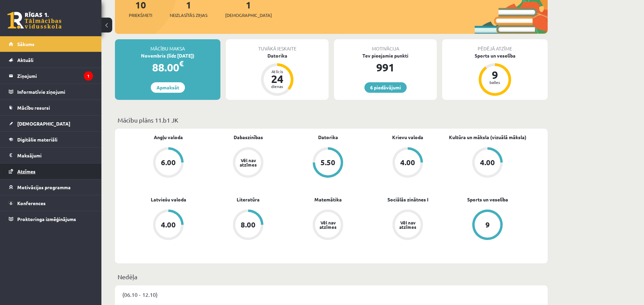 Image resolution: width=644 pixels, height=305 pixels. I want to click on p: Nedēļa, so click(331, 277).